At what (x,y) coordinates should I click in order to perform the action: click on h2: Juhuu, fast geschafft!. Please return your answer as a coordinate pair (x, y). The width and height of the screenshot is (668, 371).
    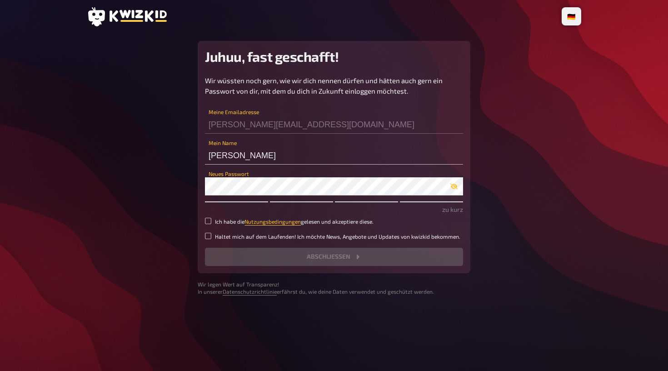
    Looking at the image, I should click on (334, 56).